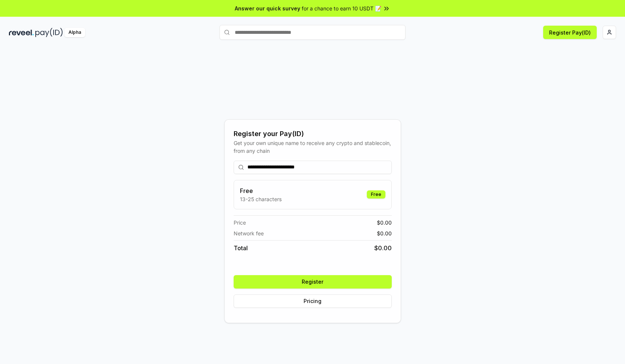  I want to click on button: Register Pay(ID), so click(570, 32).